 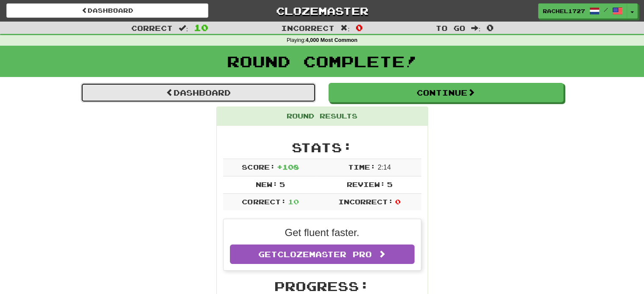 What do you see at coordinates (267, 184) in the screenshot?
I see `span: New:` at bounding box center [267, 184].